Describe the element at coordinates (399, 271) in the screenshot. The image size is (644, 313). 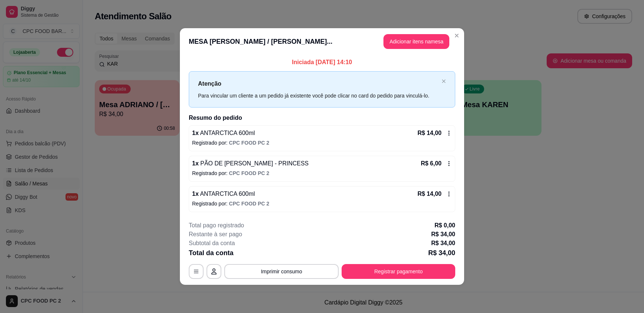
I see `button: Registrar pagamento` at that location.